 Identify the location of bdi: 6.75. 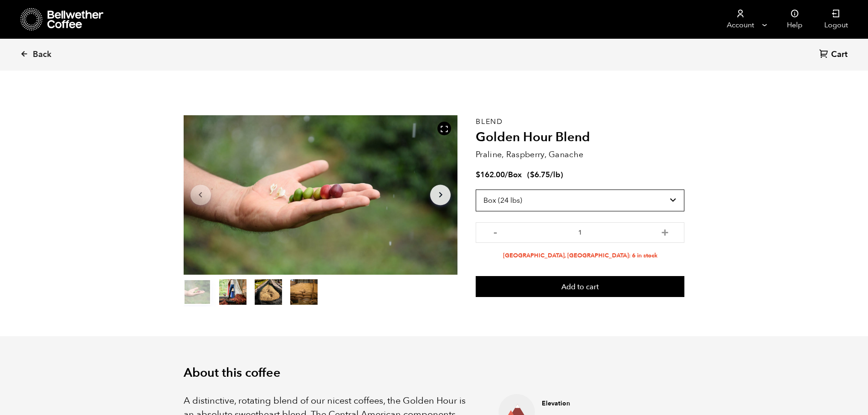
(540, 174).